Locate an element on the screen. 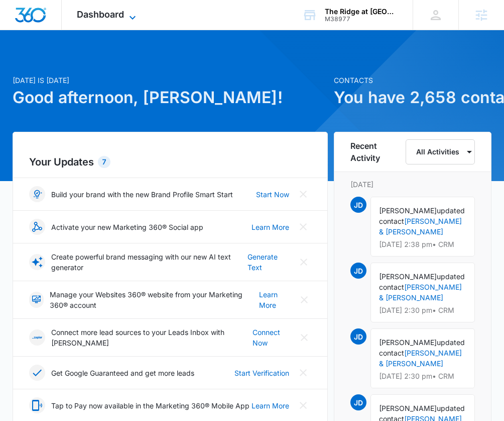 Image resolution: width=504 pixels, height=421 pixels. p: Create powerful brand messaging with our new AI text generator is located at coordinates (149, 262).